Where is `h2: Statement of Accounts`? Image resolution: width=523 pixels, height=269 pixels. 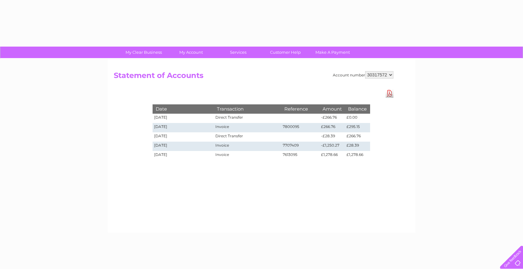
h2: Statement of Accounts is located at coordinates (254, 77).